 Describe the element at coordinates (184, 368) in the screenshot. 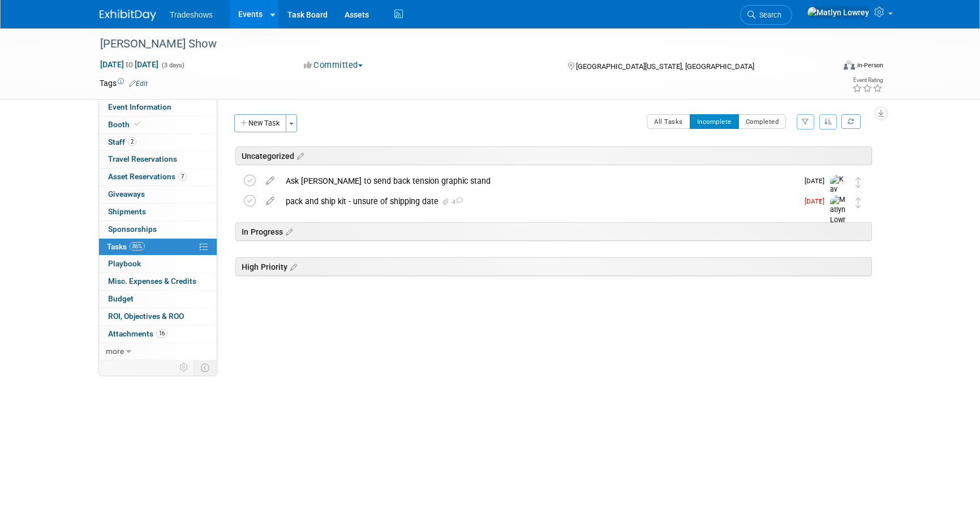

I see `td: Personalize Event Tab Strip` at that location.